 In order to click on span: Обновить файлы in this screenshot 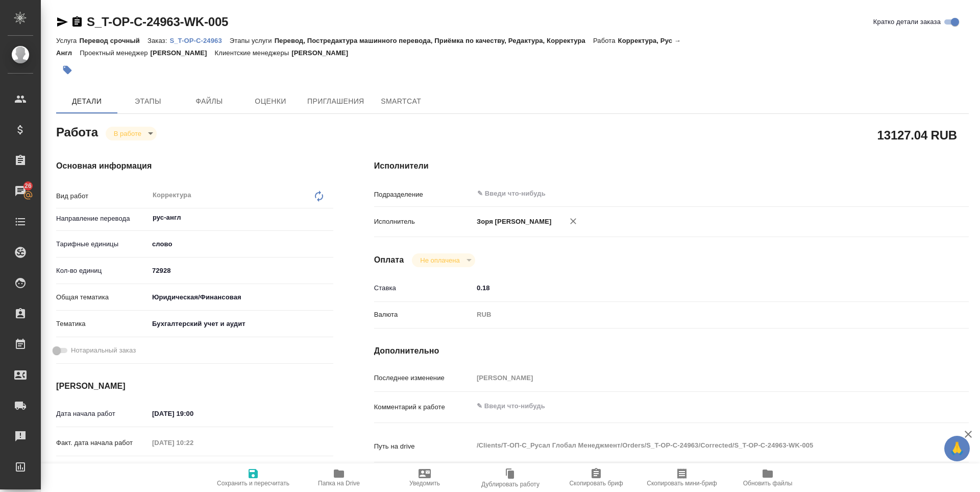, I will do `click(768, 483)`.